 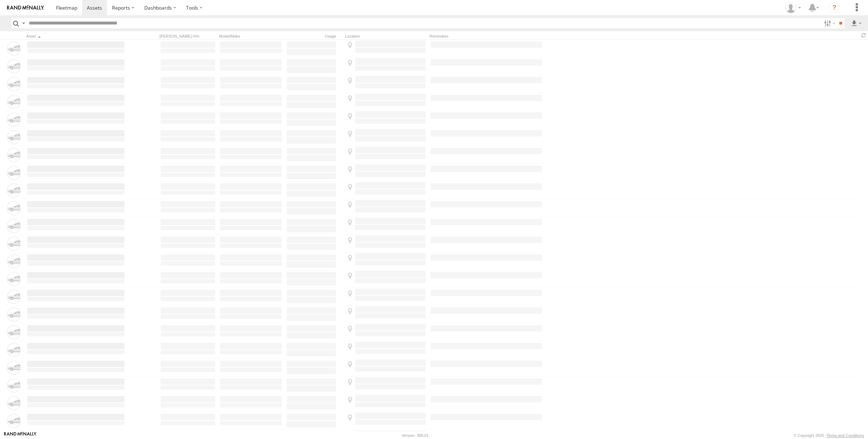 What do you see at coordinates (856, 23) in the screenshot?
I see `label: Export results as...` at bounding box center [856, 23].